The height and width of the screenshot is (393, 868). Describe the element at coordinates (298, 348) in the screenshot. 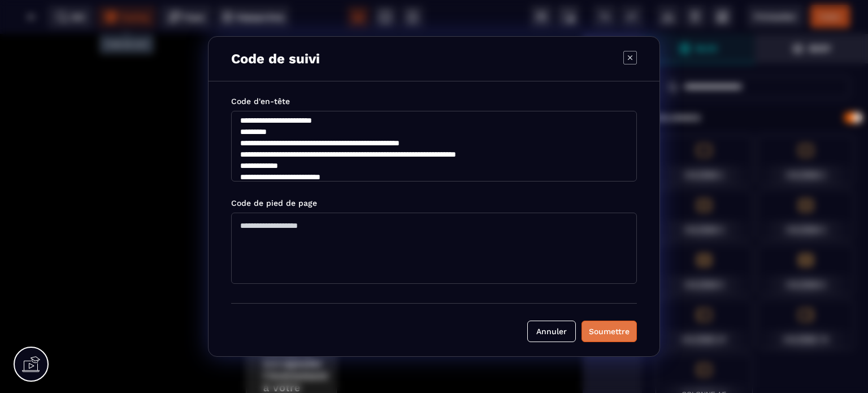

I see `b: ajouter l'évènement à votre calendrier` at that location.